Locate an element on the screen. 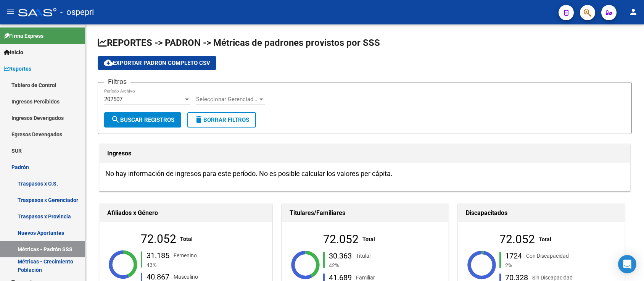  mat-icon: delete is located at coordinates (199, 120).